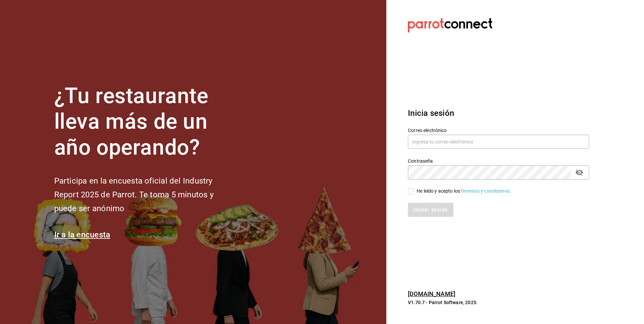  What do you see at coordinates (498, 113) in the screenshot?
I see `h3: Inicia sesión` at bounding box center [498, 113].